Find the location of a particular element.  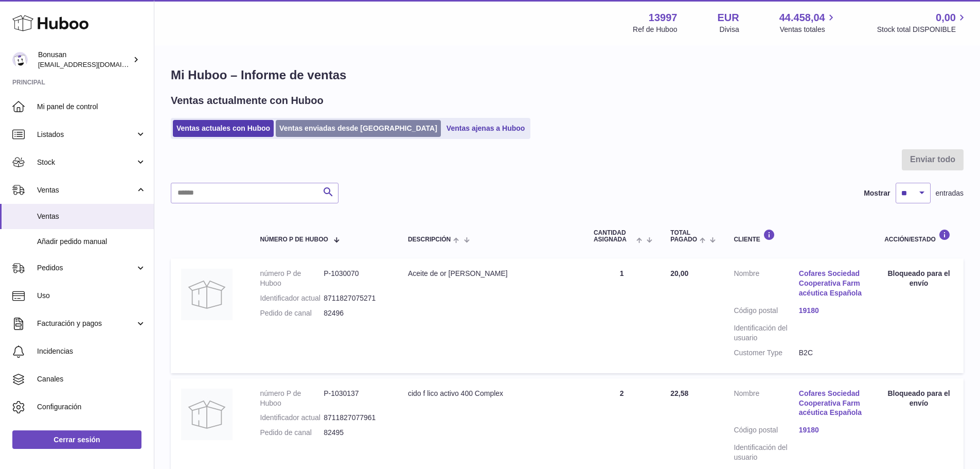

dt: Customer Type is located at coordinates (766, 352).